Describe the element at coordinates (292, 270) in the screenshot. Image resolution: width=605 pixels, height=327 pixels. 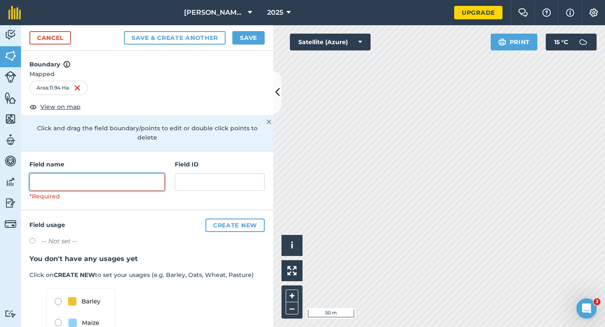
I see `img: Four arrows, one pointing top left, one top right, one bottom right and the last bottom left` at that location.